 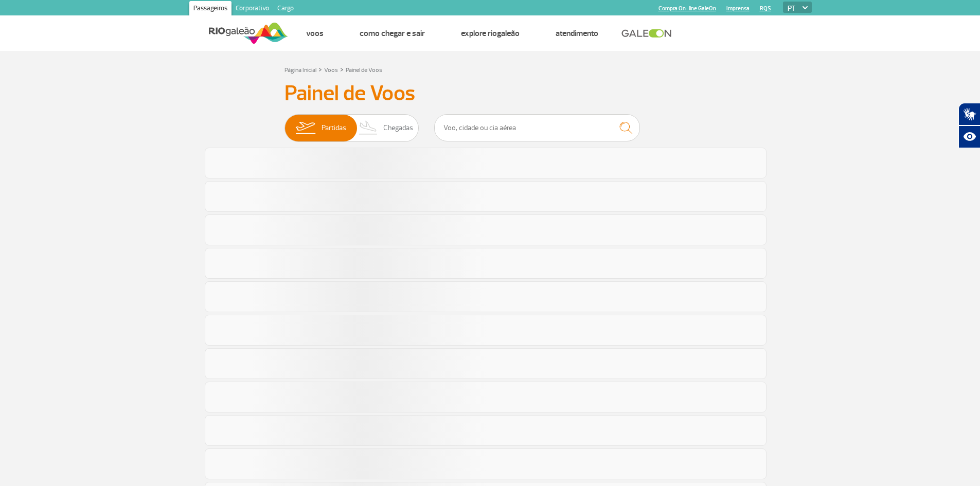 I want to click on a: Explore RIOgaleão, so click(x=490, y=33).